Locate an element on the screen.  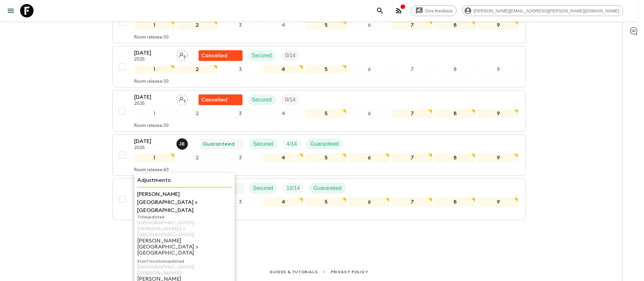
p: 10 / 14 is located at coordinates (293, 188).